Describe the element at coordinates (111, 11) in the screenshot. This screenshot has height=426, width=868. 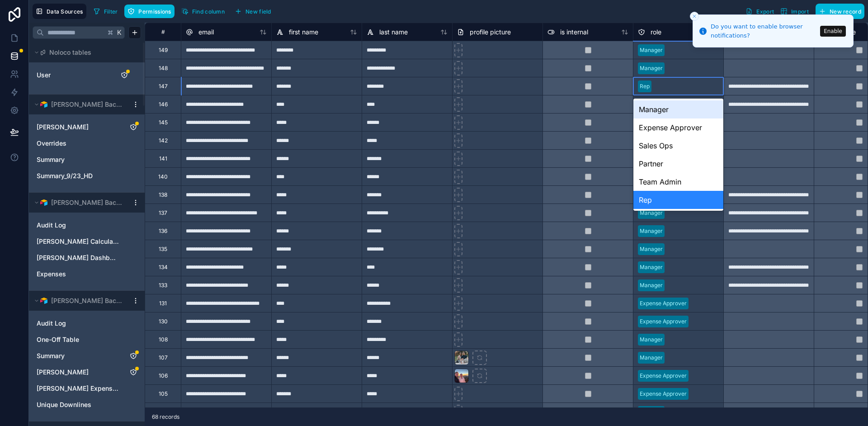
I see `span: Filter` at that location.